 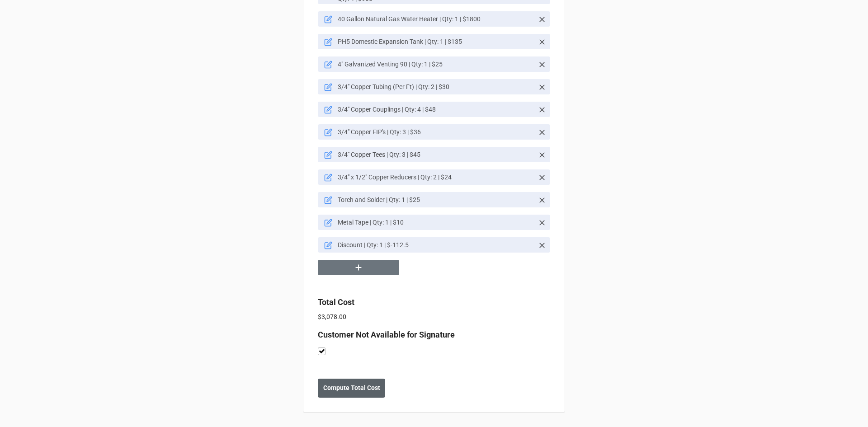 I want to click on p: 3/4" Copper FIP's | Qty: 3 | $36, so click(x=436, y=132).